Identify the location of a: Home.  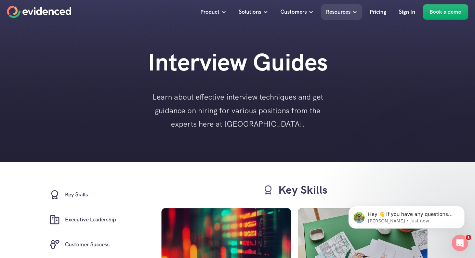
(39, 12).